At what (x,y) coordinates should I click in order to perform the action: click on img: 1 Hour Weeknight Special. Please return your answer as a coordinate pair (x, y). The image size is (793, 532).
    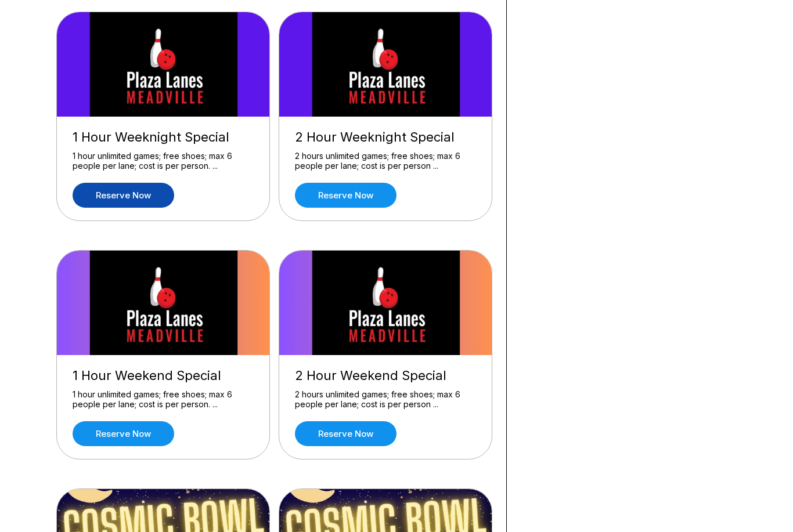
    Looking at the image, I should click on (164, 65).